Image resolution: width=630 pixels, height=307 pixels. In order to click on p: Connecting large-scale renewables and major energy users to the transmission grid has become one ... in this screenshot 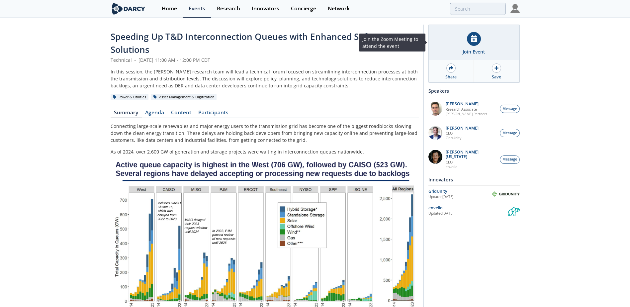, I will do `click(265, 133)`.